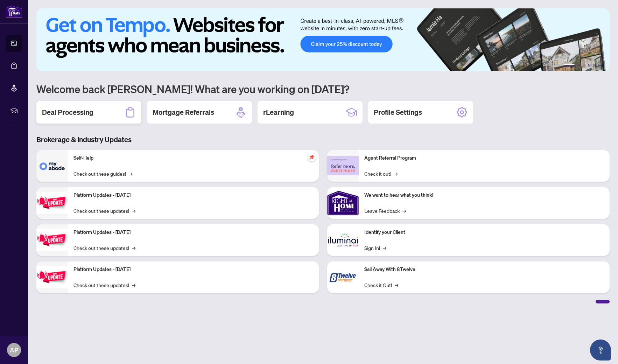 The height and width of the screenshot is (364, 618). Describe the element at coordinates (569, 66) in the screenshot. I see `button: 1` at that location.